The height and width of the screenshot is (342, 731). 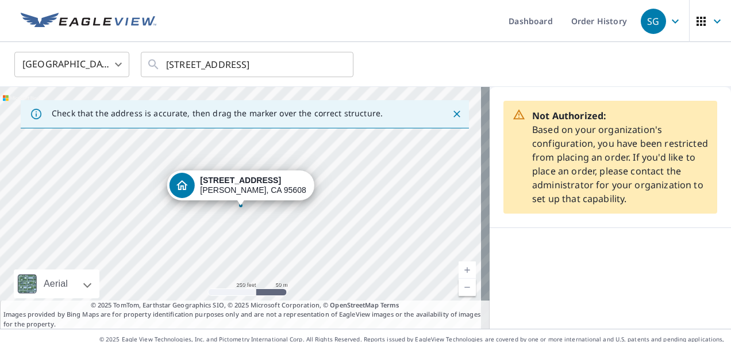 What do you see at coordinates (620, 157) in the screenshot?
I see `p: Based on your organization's configuration, you have been restricted from placing an order. If yo...` at bounding box center [620, 157].